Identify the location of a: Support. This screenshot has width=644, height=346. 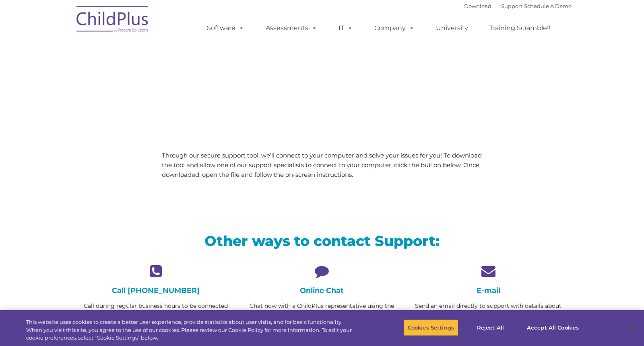
(512, 6).